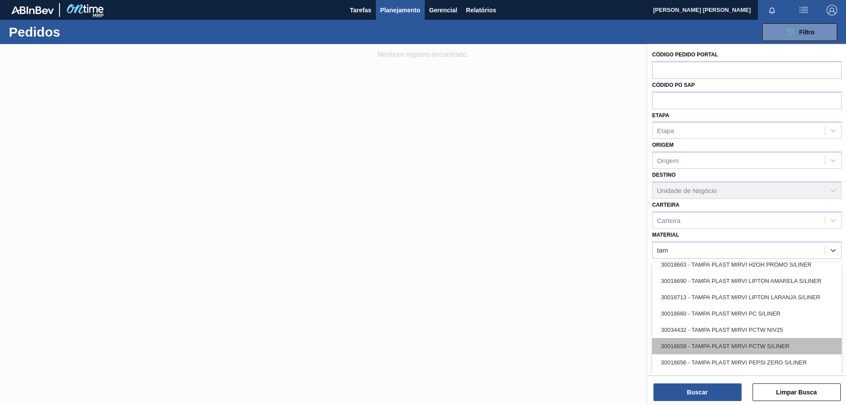 This screenshot has height=405, width=846. Describe the element at coordinates (747, 297) in the screenshot. I see `div: 30018713 - TAMPA PLAST MIRVI LIPTON LARANJA S/LINER` at that location.